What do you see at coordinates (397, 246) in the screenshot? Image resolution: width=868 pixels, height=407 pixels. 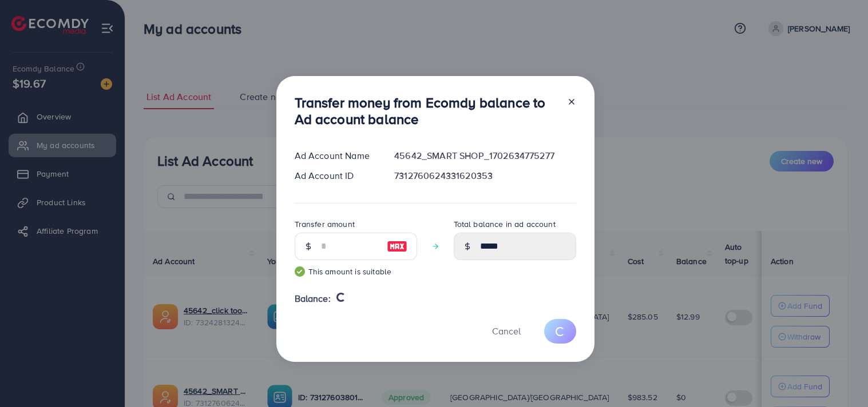 I see `img: image` at bounding box center [397, 246].